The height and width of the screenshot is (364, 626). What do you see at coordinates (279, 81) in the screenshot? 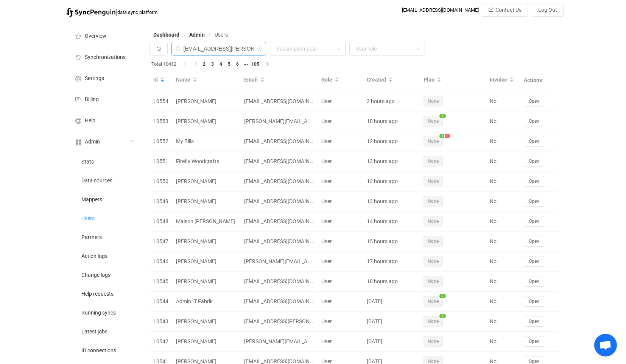
I see `div: Email` at bounding box center [279, 81].